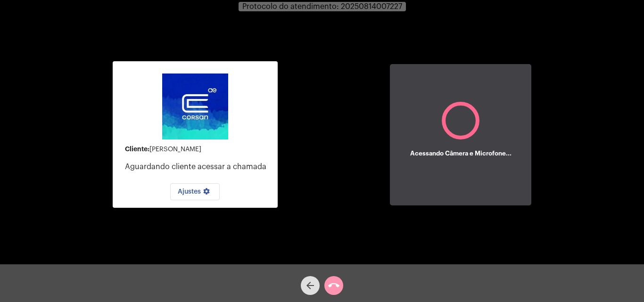 The width and height of the screenshot is (644, 302). What do you see at coordinates (195, 192) in the screenshot?
I see `button: Ajustes` at bounding box center [195, 192].